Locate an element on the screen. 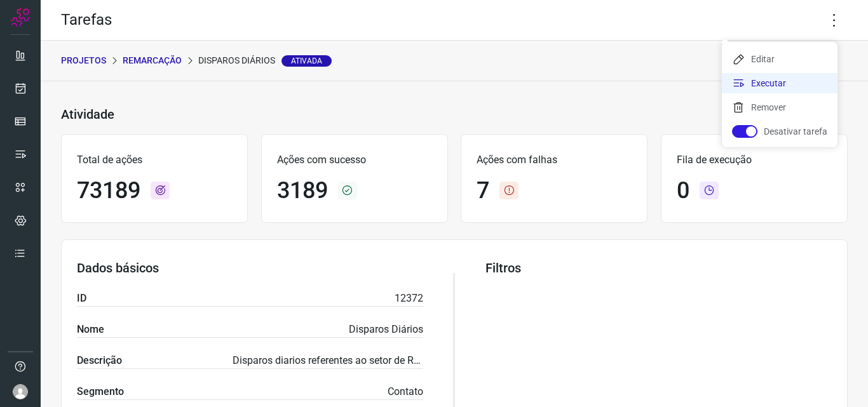  p: Remarcação is located at coordinates (152, 60).